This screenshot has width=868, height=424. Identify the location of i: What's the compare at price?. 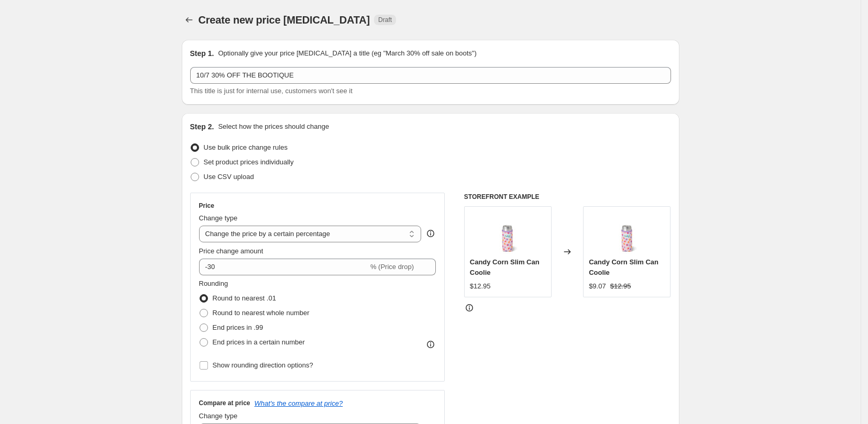
(299, 404).